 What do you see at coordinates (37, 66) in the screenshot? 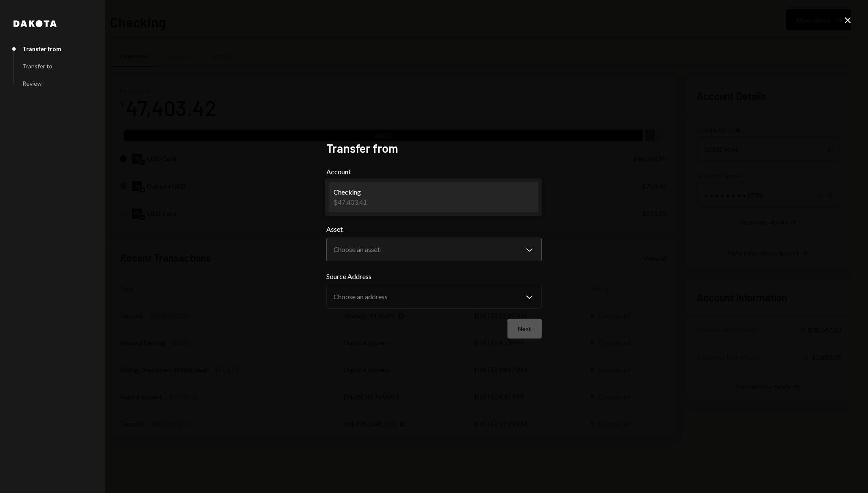
I see `div: Transfer to` at bounding box center [37, 66].